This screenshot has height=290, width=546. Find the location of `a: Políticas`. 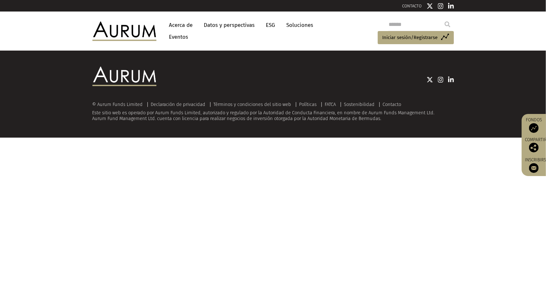

a: Políticas is located at coordinates (308, 104).